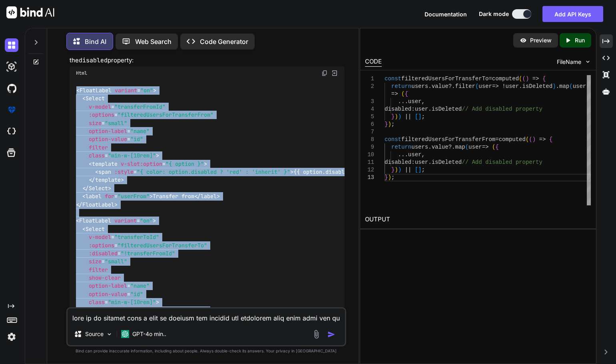  I want to click on div: 11, so click(369, 162).